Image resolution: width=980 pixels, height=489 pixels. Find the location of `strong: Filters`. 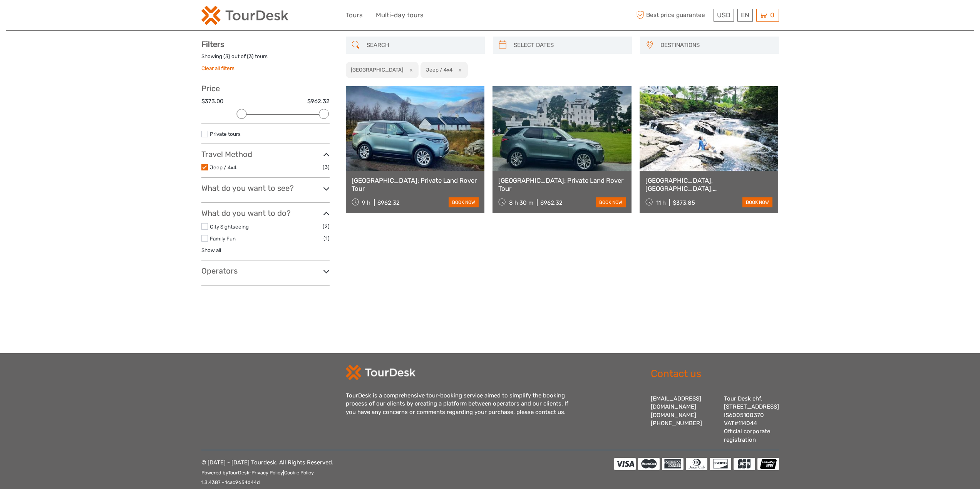

strong: Filters is located at coordinates (213, 44).